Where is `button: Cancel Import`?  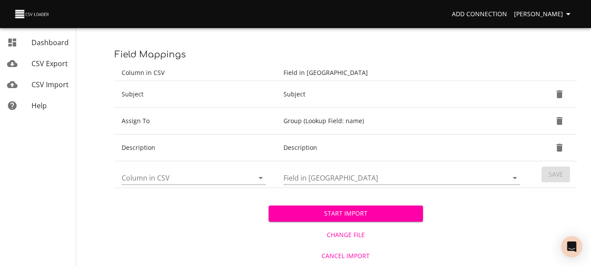 button: Cancel Import is located at coordinates (346, 256).